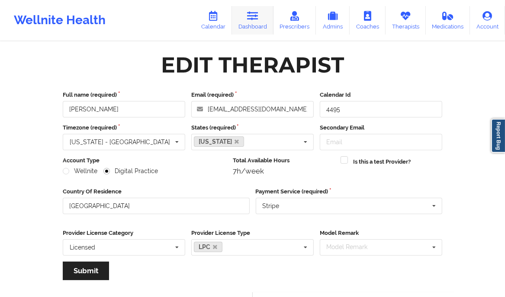 The width and height of the screenshot is (505, 297). Describe the element at coordinates (405, 20) in the screenshot. I see `a: Therapists` at that location.